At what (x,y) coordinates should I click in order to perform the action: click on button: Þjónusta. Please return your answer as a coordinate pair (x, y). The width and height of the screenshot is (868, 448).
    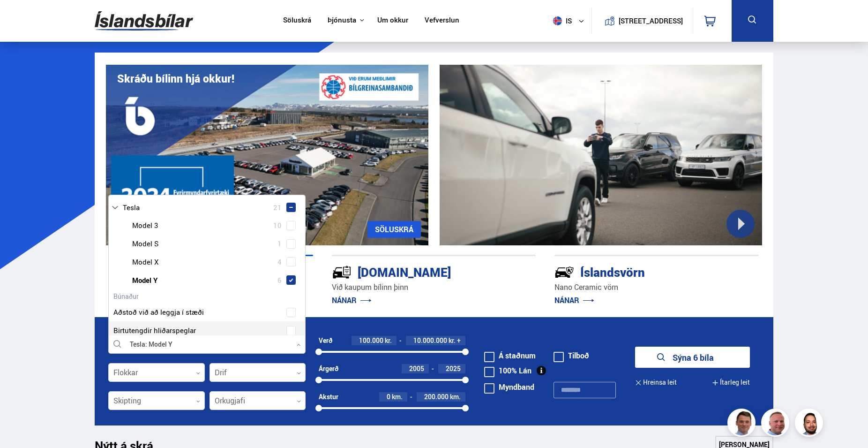
    Looking at the image, I should click on (342, 20).